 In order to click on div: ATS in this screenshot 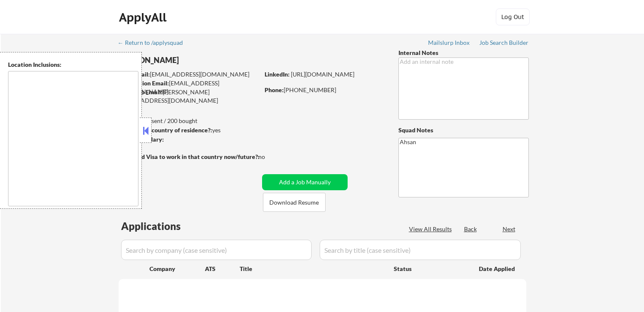, I will do `click(222, 269)`.